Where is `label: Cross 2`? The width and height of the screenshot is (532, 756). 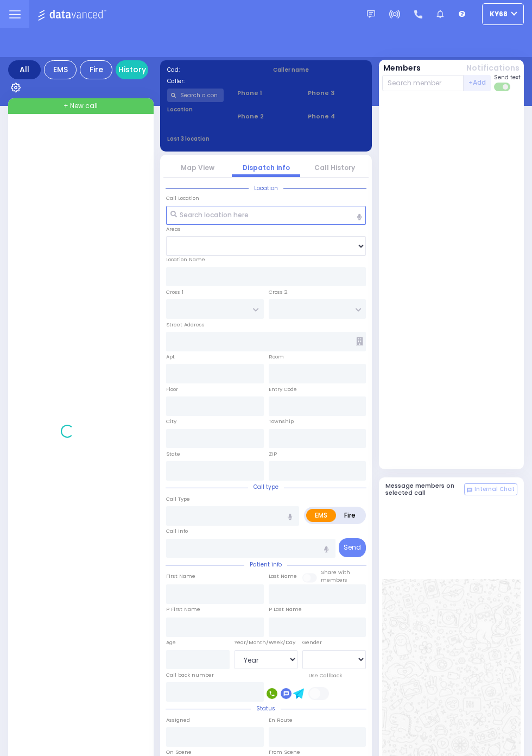 label: Cross 2 is located at coordinates (278, 292).